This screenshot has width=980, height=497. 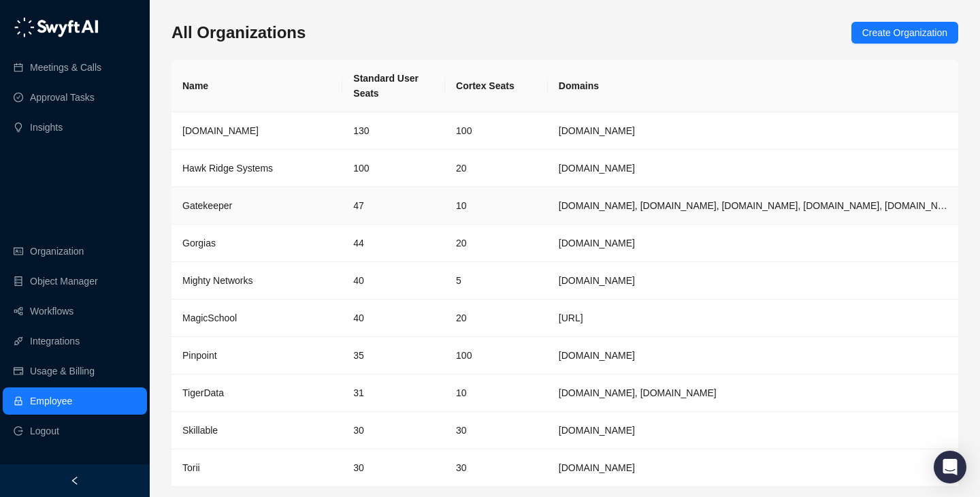 What do you see at coordinates (394, 243) in the screenshot?
I see `td: 44` at bounding box center [394, 243].